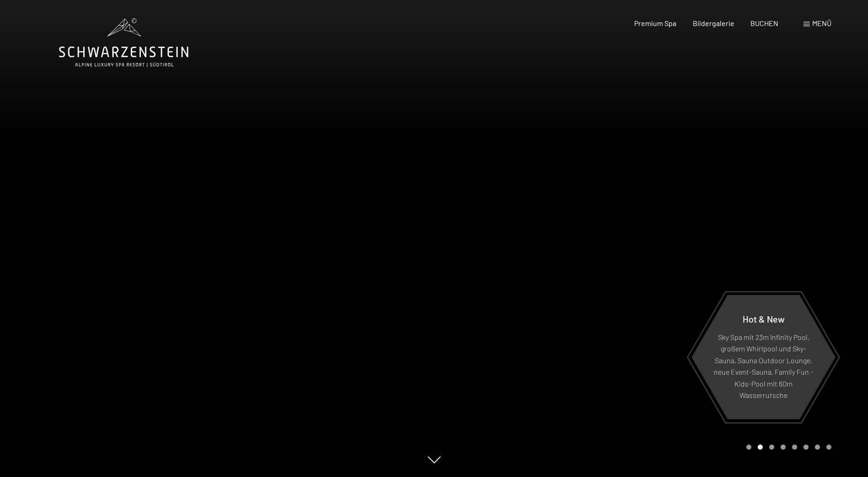 The height and width of the screenshot is (477, 868). I want to click on span: BUCHEN, so click(764, 23).